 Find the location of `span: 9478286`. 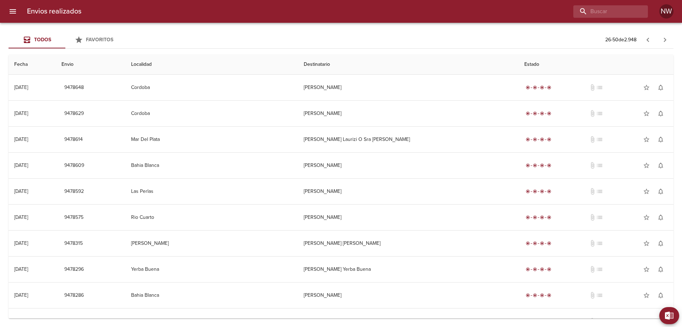

span: 9478286 is located at coordinates (74, 295).